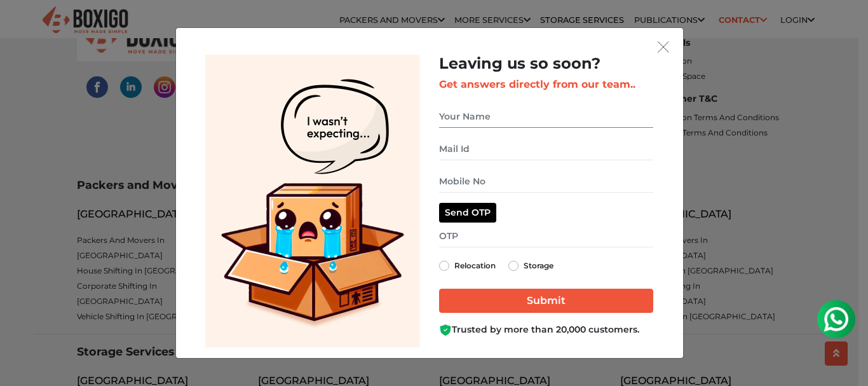 This screenshot has height=386, width=868. Describe the element at coordinates (663, 47) in the screenshot. I see `img: exit` at that location.